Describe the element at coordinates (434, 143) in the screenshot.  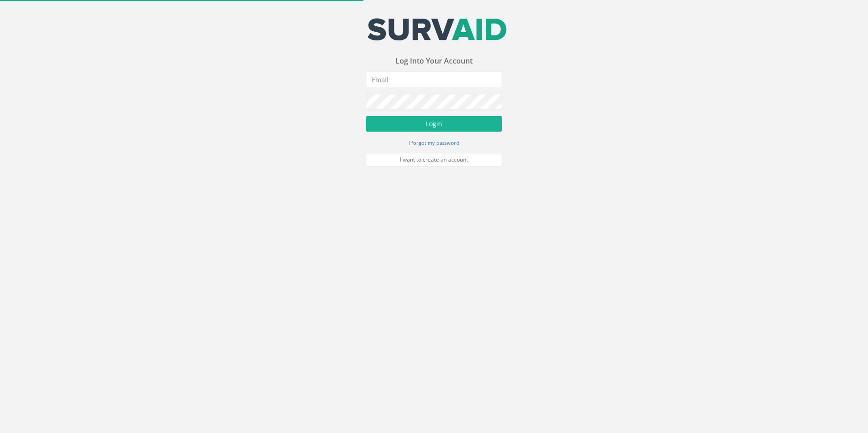
I see `small: I forgot my password` at that location.